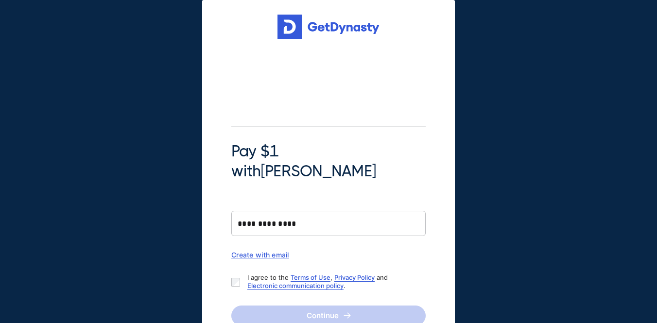  I want to click on a: Terms of Use, so click(311, 278).